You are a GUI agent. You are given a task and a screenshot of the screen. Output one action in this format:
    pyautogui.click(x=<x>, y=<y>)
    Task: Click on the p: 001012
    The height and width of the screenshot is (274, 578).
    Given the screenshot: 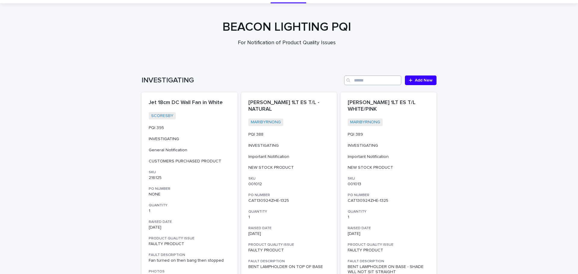 What is the action you would take?
    pyautogui.click(x=289, y=184)
    